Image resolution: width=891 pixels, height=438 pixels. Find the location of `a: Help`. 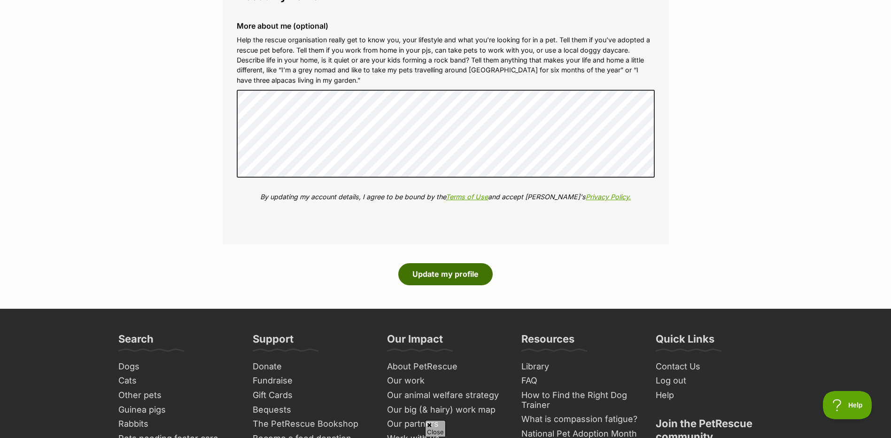

a: Help is located at coordinates (714, 395).